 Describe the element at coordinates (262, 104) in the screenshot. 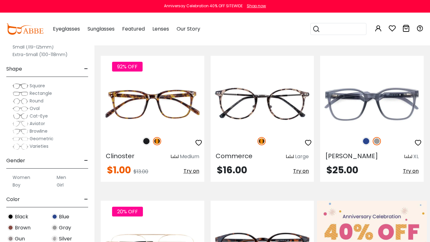

I see `a: Tortoise Commerce - TR ,Adjust Nose Pads` at that location.